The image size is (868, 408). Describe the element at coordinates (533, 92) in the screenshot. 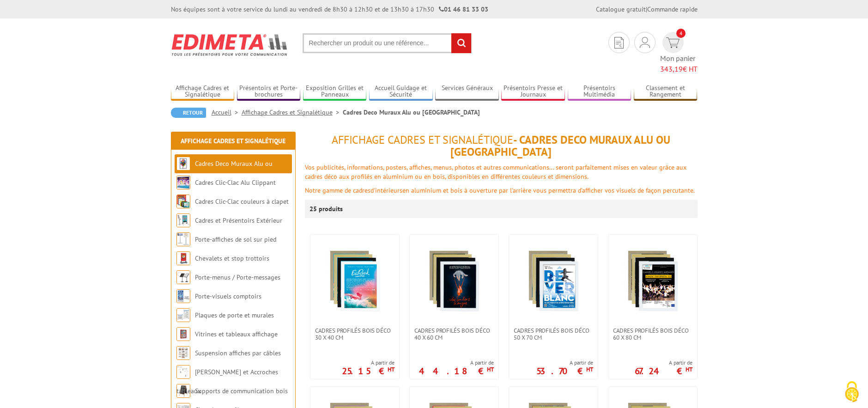

I see `a: Présentoirs Presse et Journaux` at that location.